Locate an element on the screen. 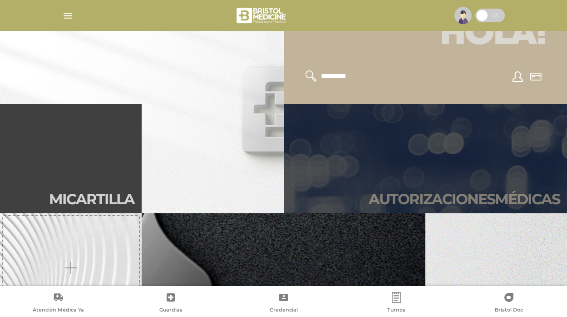 Image resolution: width=567 pixels, height=317 pixels. a: Bristol Doc is located at coordinates (509, 303).